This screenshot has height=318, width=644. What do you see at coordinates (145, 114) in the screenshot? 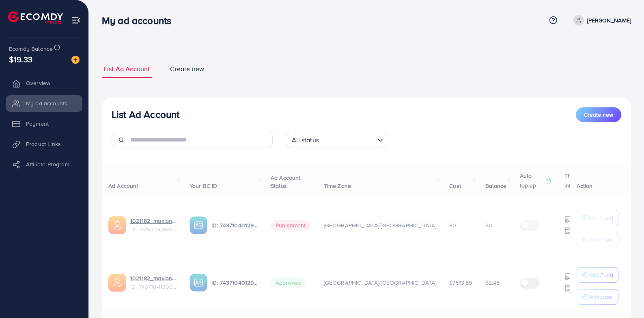
I see `h3: List Ad Account` at bounding box center [145, 114].